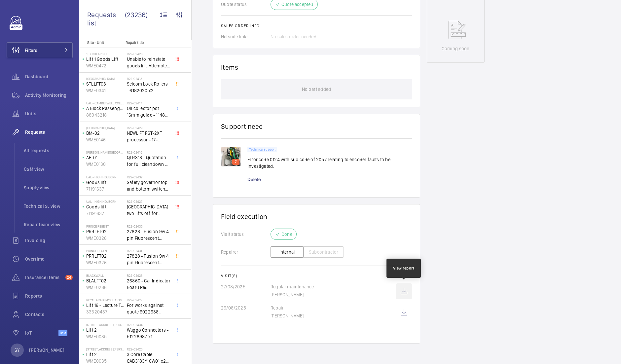  What do you see at coordinates (316, 89) in the screenshot?
I see `p: No part added` at bounding box center [316, 89].